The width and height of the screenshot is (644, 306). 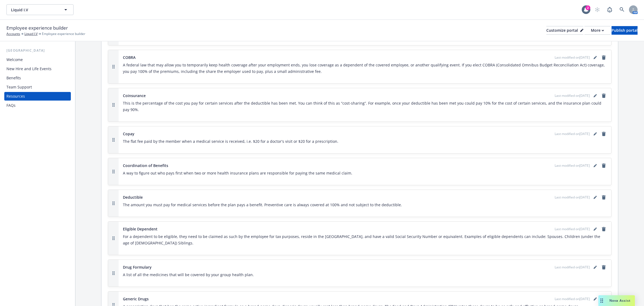 I want to click on a: Team Support, so click(x=37, y=87).